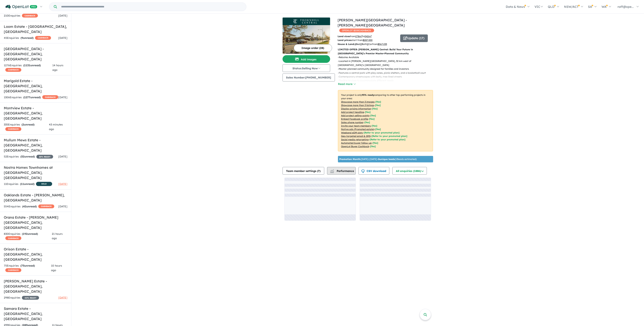  What do you see at coordinates (387, 58) in the screenshot?
I see `p: - Rebates Available` at bounding box center [387, 58].